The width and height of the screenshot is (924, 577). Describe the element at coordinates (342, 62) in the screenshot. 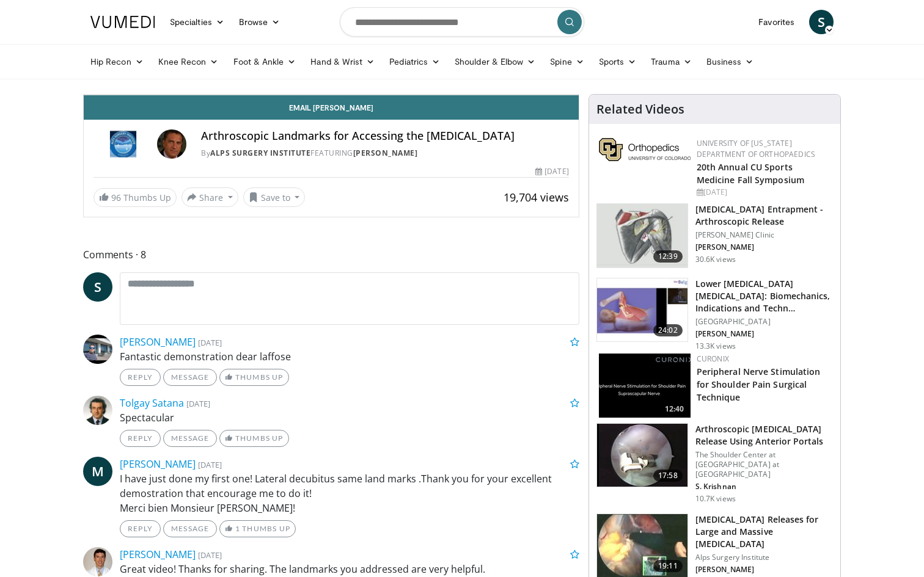

I see `a: Hand & Wrist` at that location.